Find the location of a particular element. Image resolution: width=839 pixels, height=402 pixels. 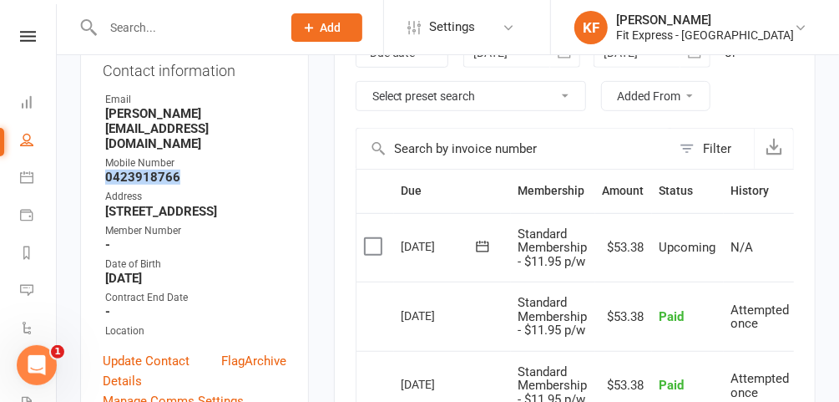

a: Calendar is located at coordinates (38, 179).